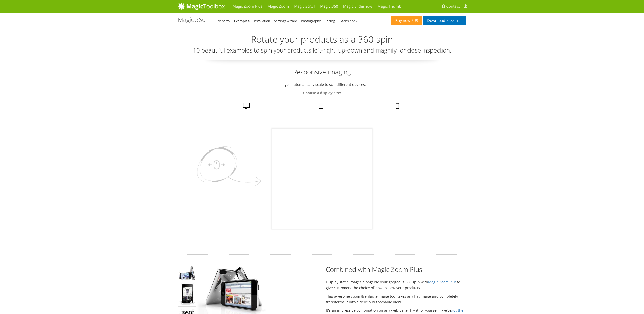 The width and height of the screenshot is (644, 314). Describe the element at coordinates (262, 21) in the screenshot. I see `a: Installation` at that location.